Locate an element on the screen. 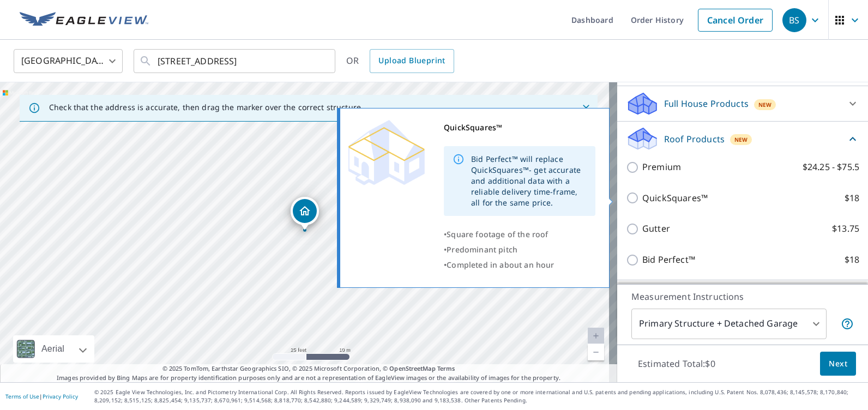  div: Roof ProductsNew is located at coordinates (743, 138).